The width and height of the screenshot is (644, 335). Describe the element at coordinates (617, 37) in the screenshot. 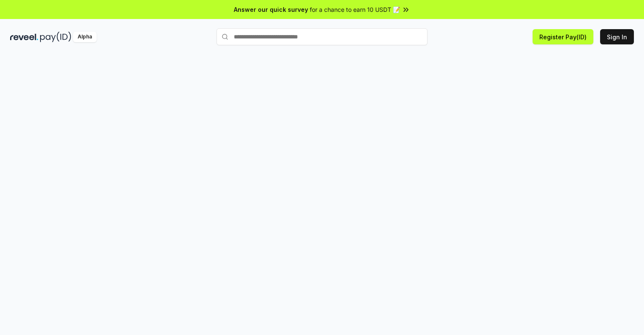

I see `button: Sign In` at that location.